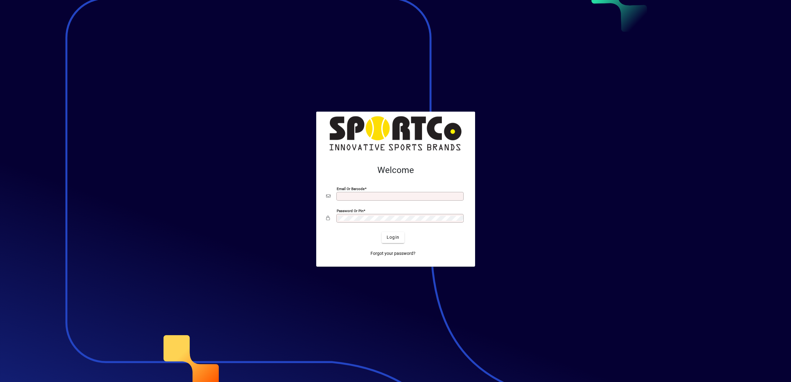 The width and height of the screenshot is (791, 382). I want to click on a: Forgot your password?, so click(393, 254).